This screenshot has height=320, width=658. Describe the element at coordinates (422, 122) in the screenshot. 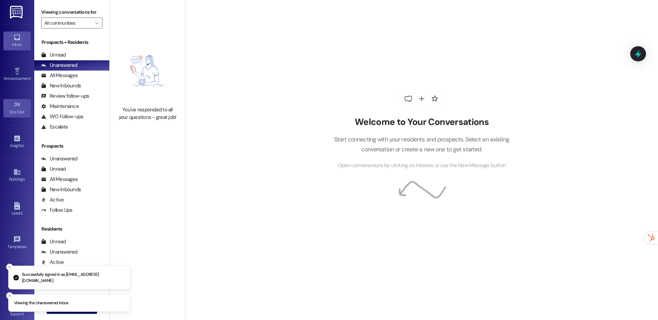

I see `h2: Welcome to Your Conversations` at that location.